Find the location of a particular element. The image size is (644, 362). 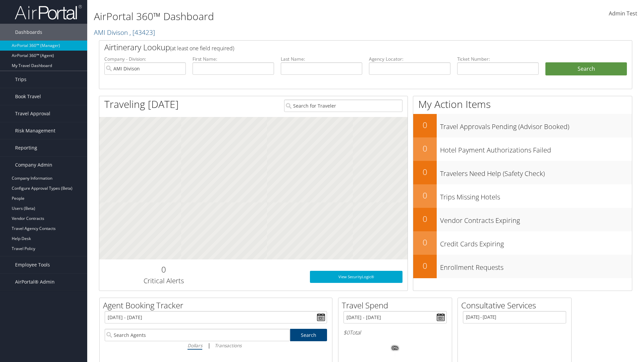

h3: Credit Cards Expiring is located at coordinates (536, 242).